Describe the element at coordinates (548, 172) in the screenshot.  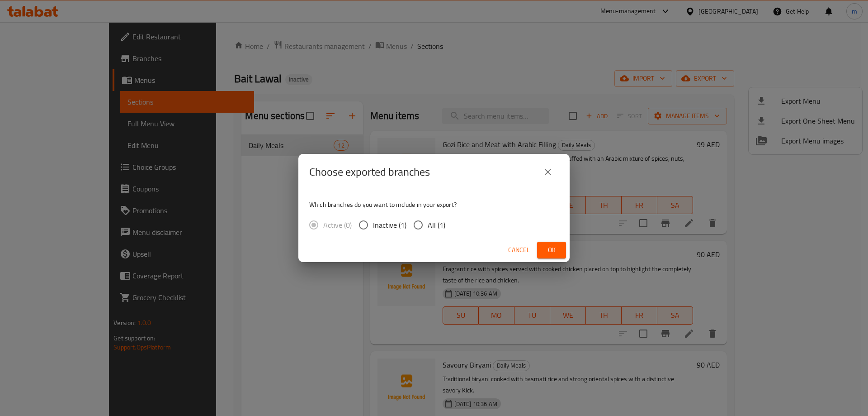
I see `button: close` at that location.